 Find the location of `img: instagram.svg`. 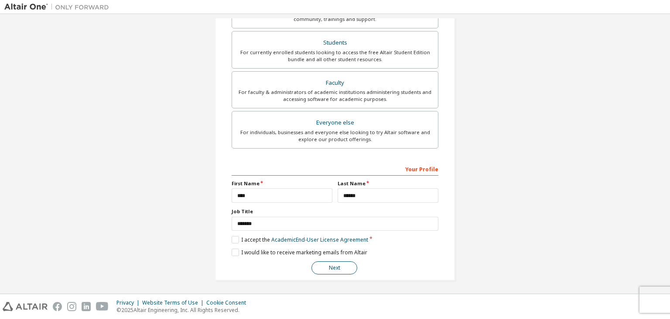

img: instagram.svg is located at coordinates (72, 306).